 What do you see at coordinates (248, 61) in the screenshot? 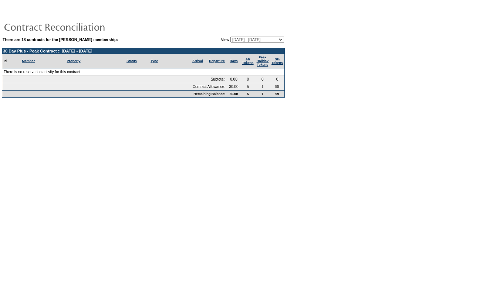
I see `a: ARTokens` at bounding box center [248, 61].